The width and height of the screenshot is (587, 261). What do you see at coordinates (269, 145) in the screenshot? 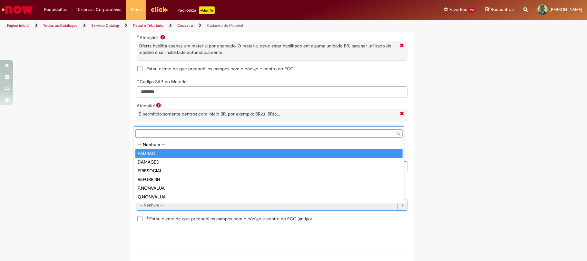
I see `div: -- Nenhum --` at bounding box center [269, 145].